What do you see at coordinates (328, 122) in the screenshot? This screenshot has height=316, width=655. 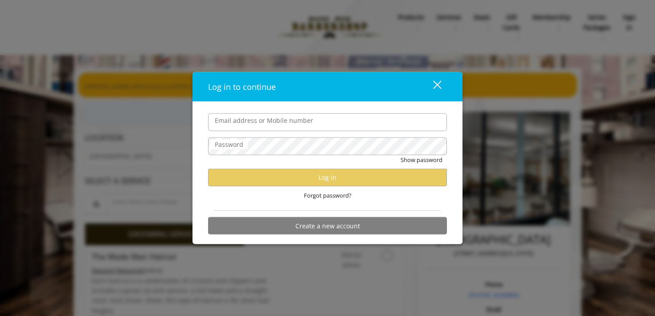 I see `input: Email address or Mobile number` at bounding box center [328, 122].